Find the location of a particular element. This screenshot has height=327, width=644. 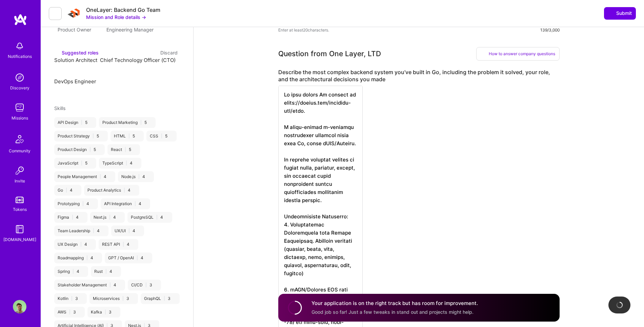

div: People Management 4 is located at coordinates (85, 177).